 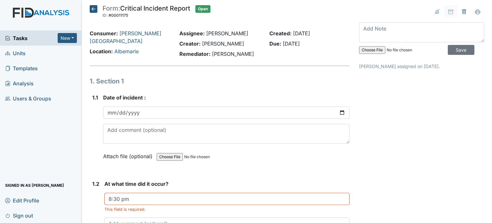 What do you see at coordinates (19, 83) in the screenshot?
I see `span: Analysis` at bounding box center [19, 83].